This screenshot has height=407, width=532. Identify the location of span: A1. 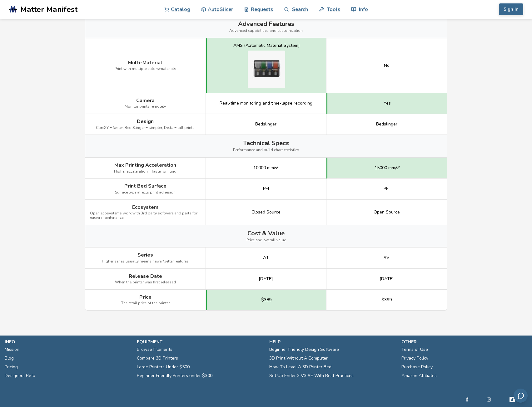
(266, 258).